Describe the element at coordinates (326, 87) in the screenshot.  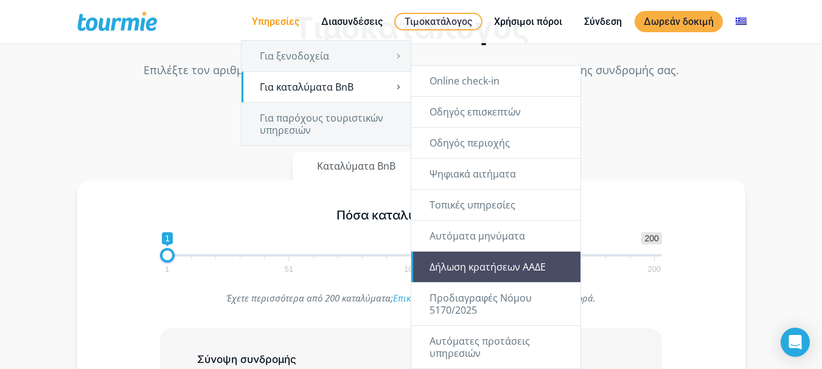
I see `a: Για καταλύματα BnB` at that location.